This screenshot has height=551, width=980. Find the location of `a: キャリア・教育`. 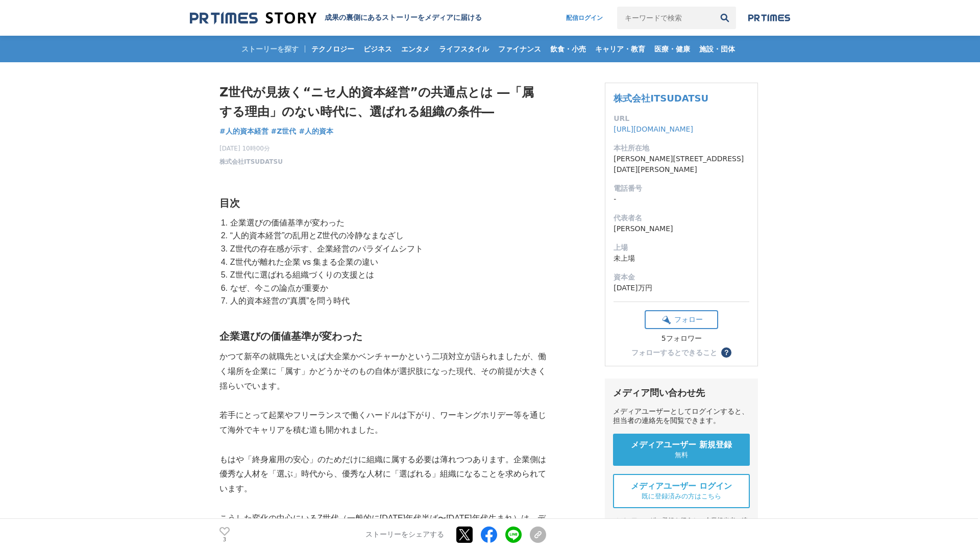

a: キャリア・教育 is located at coordinates (621, 48).